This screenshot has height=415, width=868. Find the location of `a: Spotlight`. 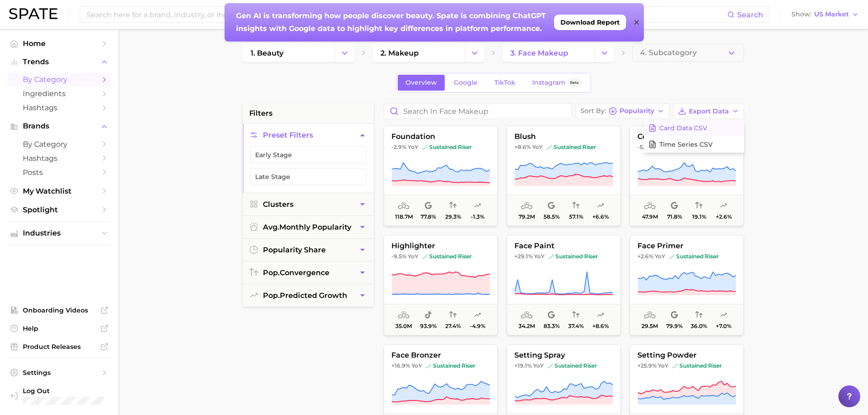

a: Spotlight is located at coordinates (59, 210).